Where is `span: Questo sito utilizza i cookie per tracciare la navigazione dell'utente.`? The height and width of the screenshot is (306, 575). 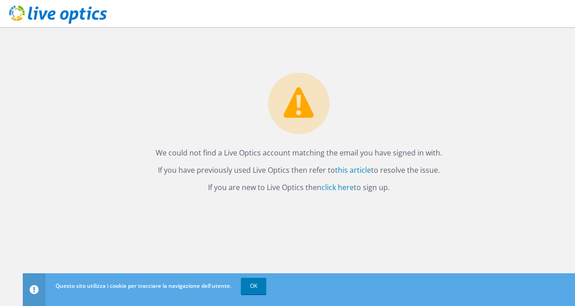
span: Questo sito utilizza i cookie per tracciare la navigazione dell'utente. is located at coordinates (143, 286).